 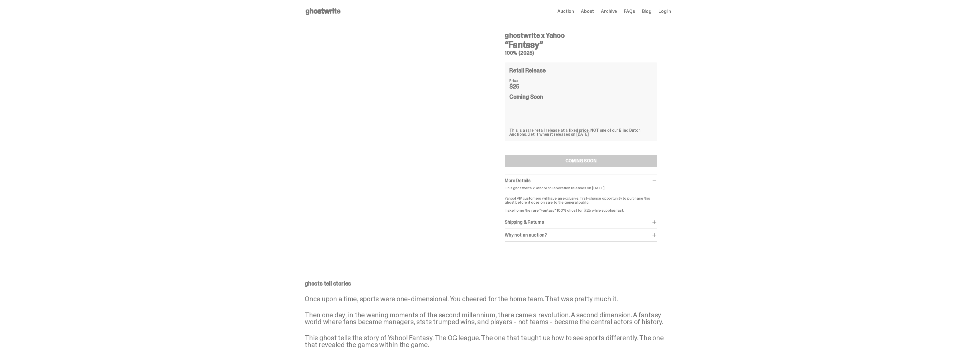 I want to click on h5: 100% (2025), so click(x=581, y=53).